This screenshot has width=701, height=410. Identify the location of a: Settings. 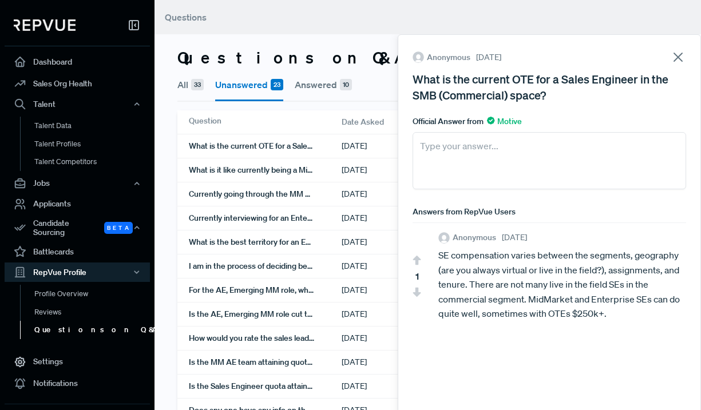
(77, 362).